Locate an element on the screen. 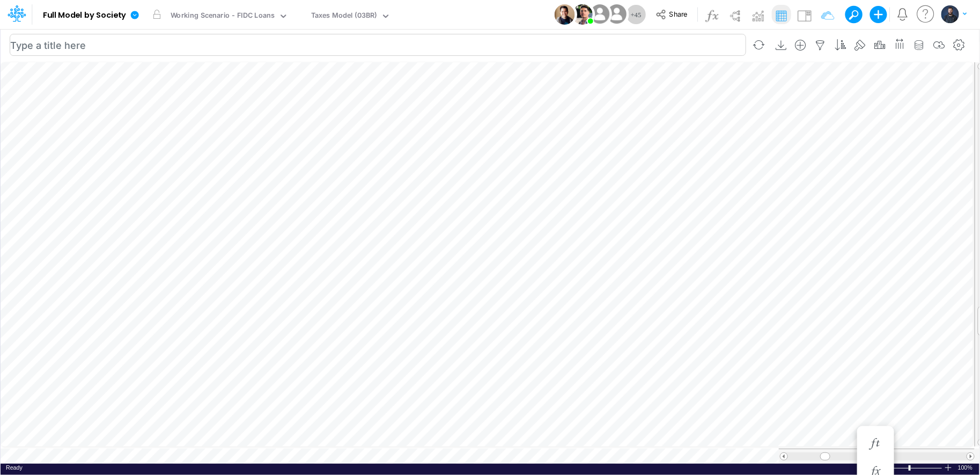 This screenshot has height=475, width=980. div: Working Scenario - FIDC Loans is located at coordinates (223, 16).